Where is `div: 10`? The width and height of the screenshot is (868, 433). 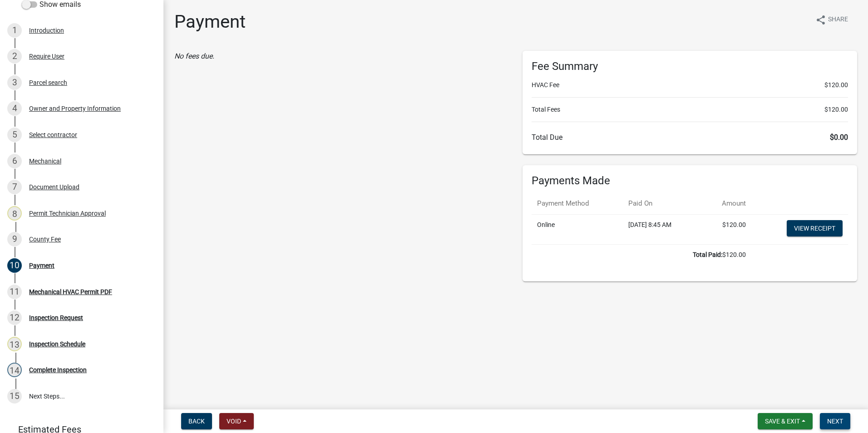
div: 10 is located at coordinates (15, 266).